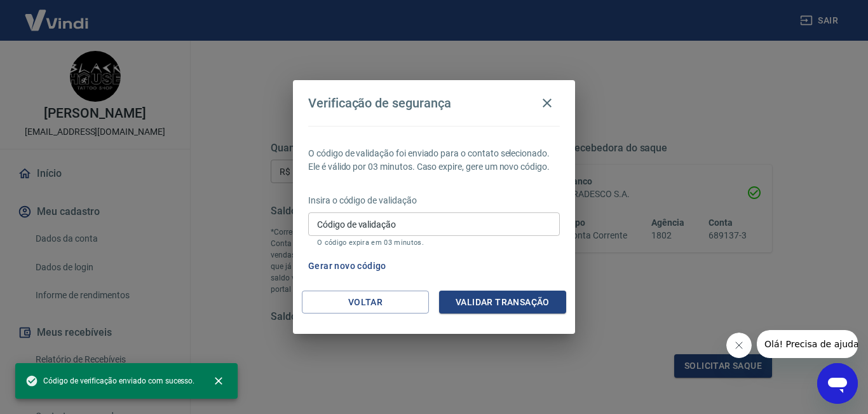 Image resolution: width=868 pixels, height=414 pixels. What do you see at coordinates (434, 160) in the screenshot?
I see `p: O código de validação foi enviado para o contato selecionado. Ele é válido por 03 minutos. Caso e...` at bounding box center [434, 160].